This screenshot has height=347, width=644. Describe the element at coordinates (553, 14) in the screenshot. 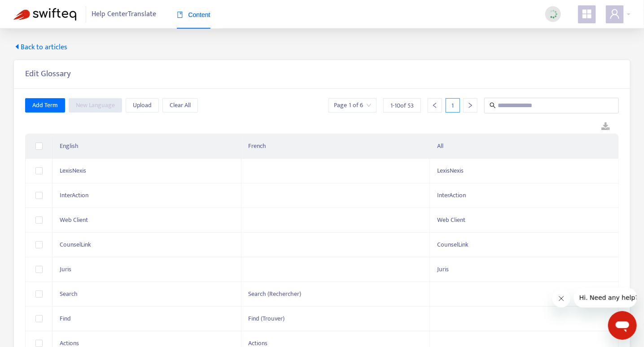

I see `img: sync_loading.0b5143dde30e3a21642e.gif` at that location.